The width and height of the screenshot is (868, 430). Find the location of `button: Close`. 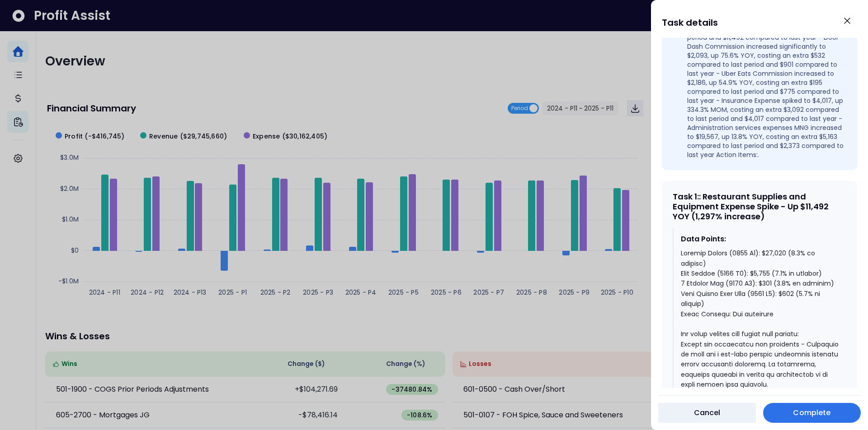

button: Close is located at coordinates (847, 20).